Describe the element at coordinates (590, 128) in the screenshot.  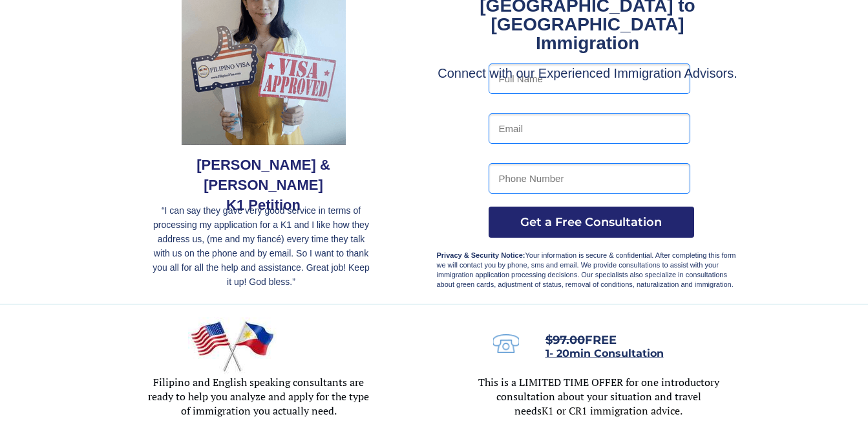
I see `input: Email` at that location.